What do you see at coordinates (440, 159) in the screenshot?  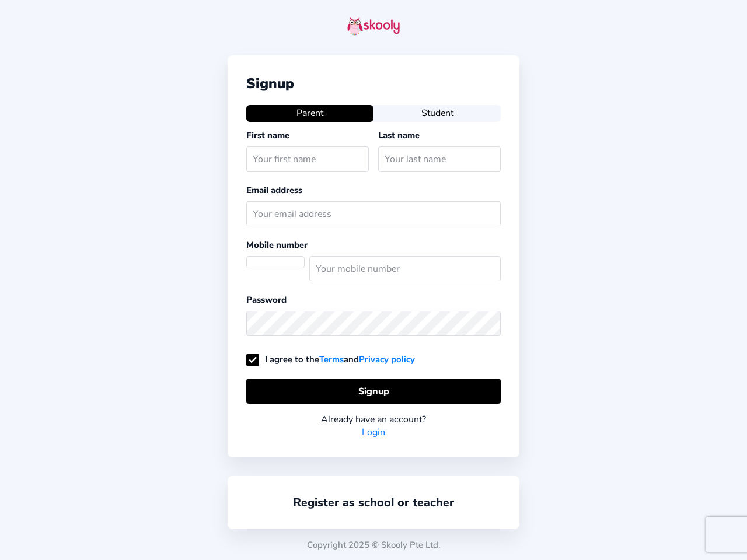 I see `input: Your last name` at bounding box center [440, 159].